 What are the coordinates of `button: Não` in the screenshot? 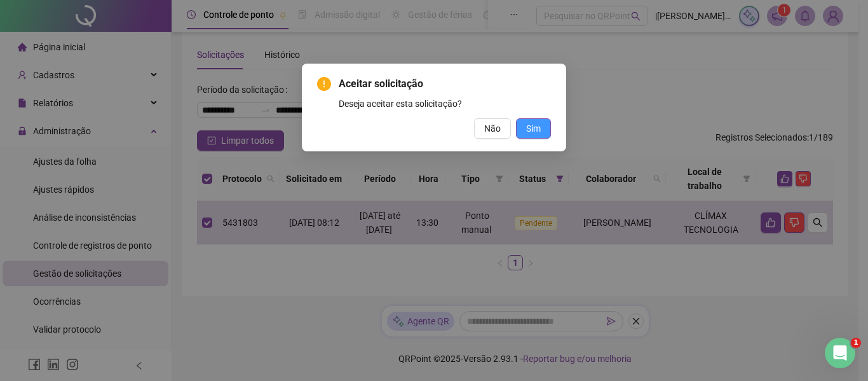 It's located at (492, 128).